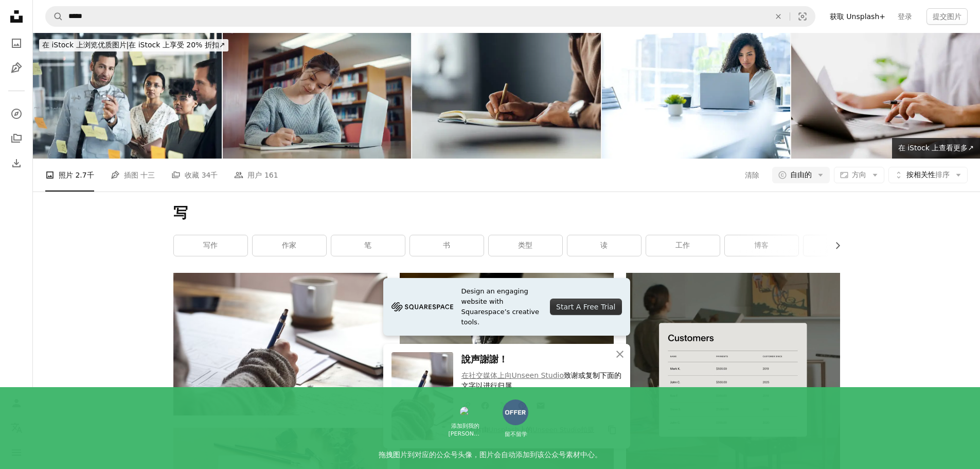 The height and width of the screenshot is (469, 980). Describe the element at coordinates (513, 376) in the screenshot. I see `a: 在社交媒体上向Unseen Studio` at that location.